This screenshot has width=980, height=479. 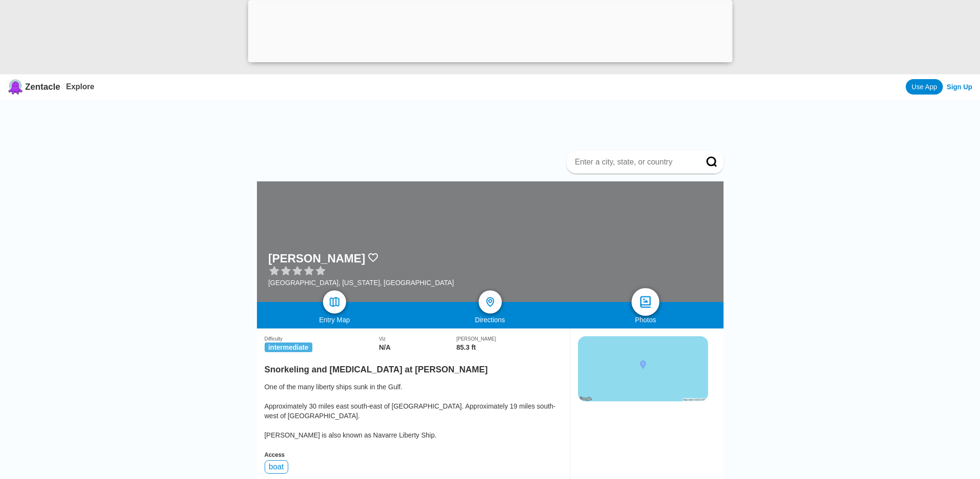 What do you see at coordinates (288, 348) in the screenshot?
I see `span: intermediate` at bounding box center [288, 348].